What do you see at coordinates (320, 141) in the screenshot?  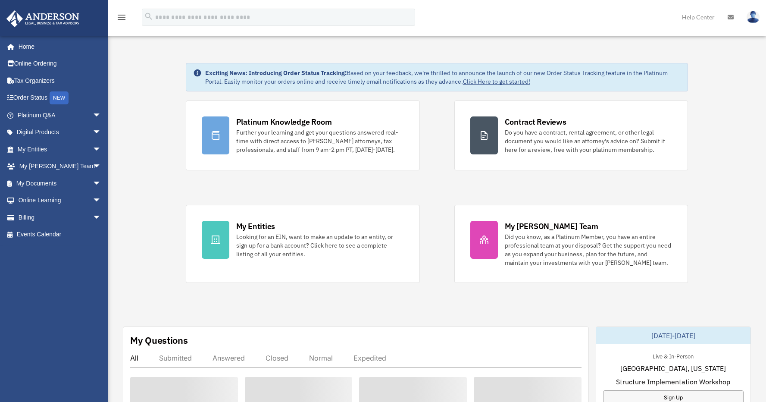 I see `div: Further your learning and get your questions answered real-time with direct access to [PERSON_NAM...` at bounding box center [320, 141].